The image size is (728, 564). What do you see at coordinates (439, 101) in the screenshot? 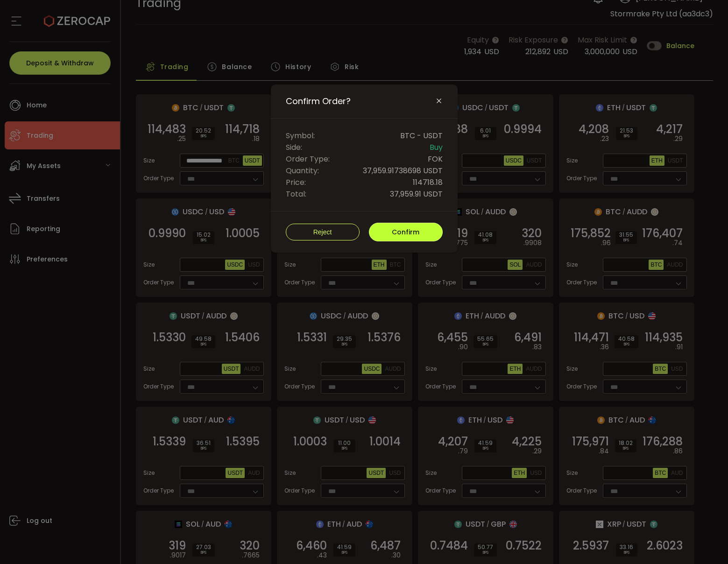
I see `button: Close` at bounding box center [439, 101].